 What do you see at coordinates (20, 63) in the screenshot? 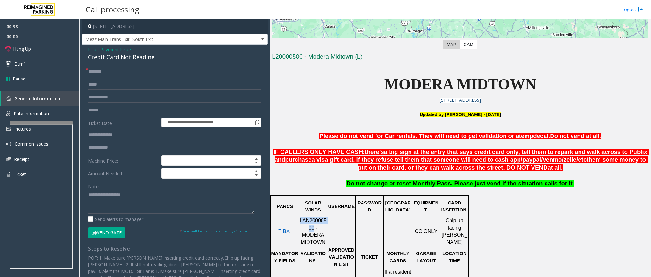
I see `span: Dtmf` at bounding box center [20, 63].